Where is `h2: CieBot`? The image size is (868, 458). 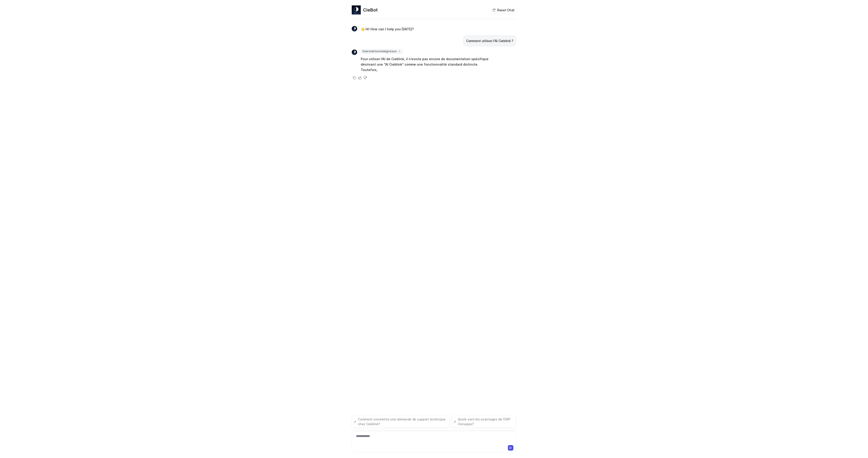
h2: CieBot is located at coordinates (370, 10).